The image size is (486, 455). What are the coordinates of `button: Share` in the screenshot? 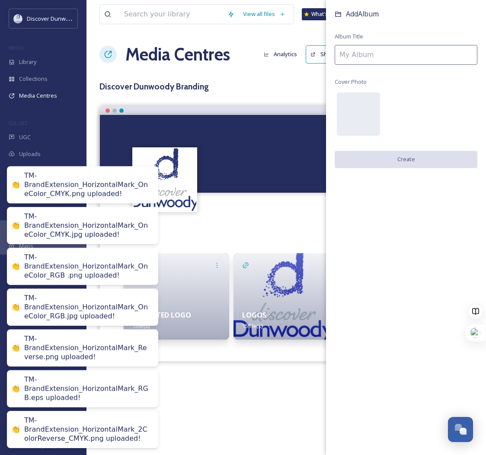 It's located at (323, 54).